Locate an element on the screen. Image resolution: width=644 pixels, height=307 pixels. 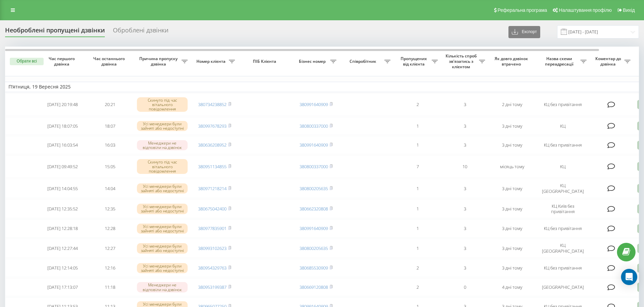
span: Співробітник is located at coordinates (364, 61).